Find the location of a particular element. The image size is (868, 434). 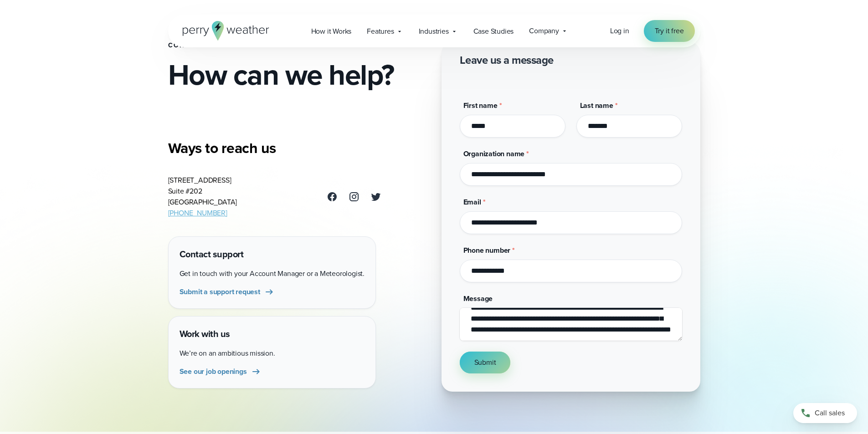

span: See our job openings is located at coordinates (213, 371).